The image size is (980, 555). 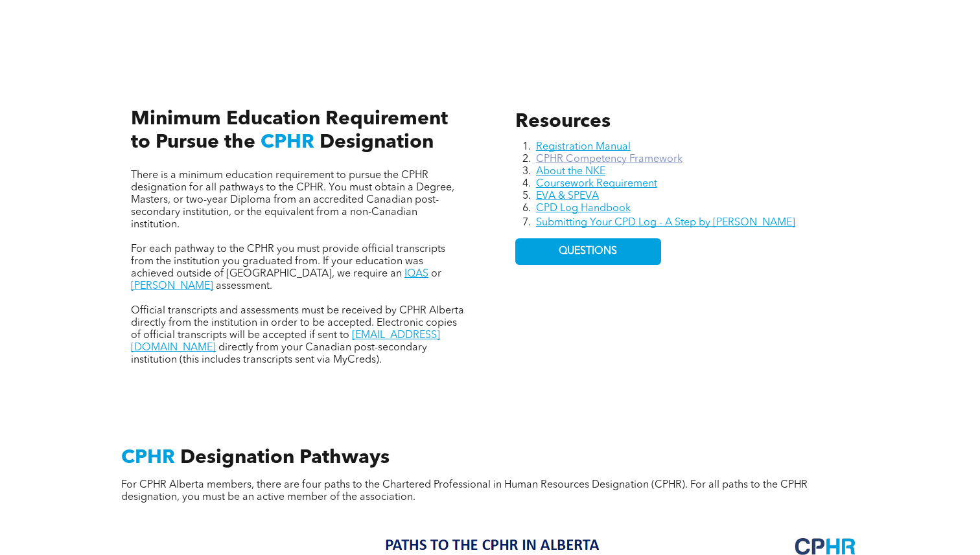 What do you see at coordinates (464, 491) in the screenshot?
I see `span: For CPHR Alberta members, there are four paths to the Chartered Professional in Human Resources D...` at bounding box center [464, 491].